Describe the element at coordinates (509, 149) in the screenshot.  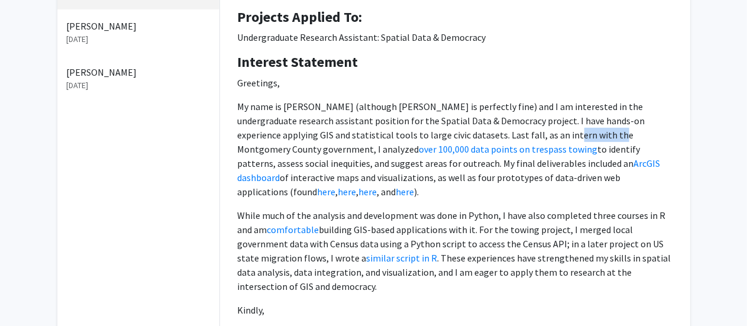
I see `a: over 100,000 data points on trespass towing` at that location.